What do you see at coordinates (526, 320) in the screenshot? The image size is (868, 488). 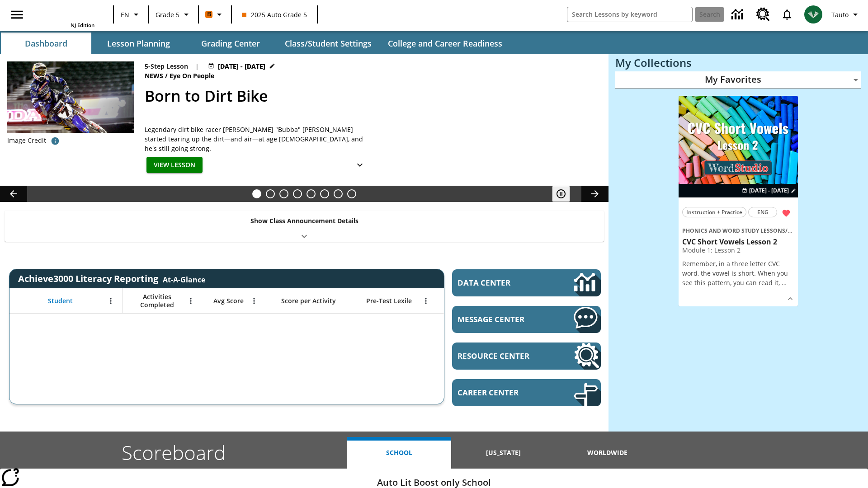 I see `a: Message Center` at bounding box center [526, 320].